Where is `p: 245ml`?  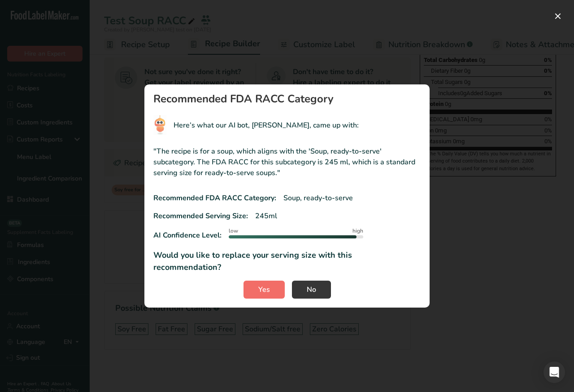 p: 245ml is located at coordinates (266, 216).